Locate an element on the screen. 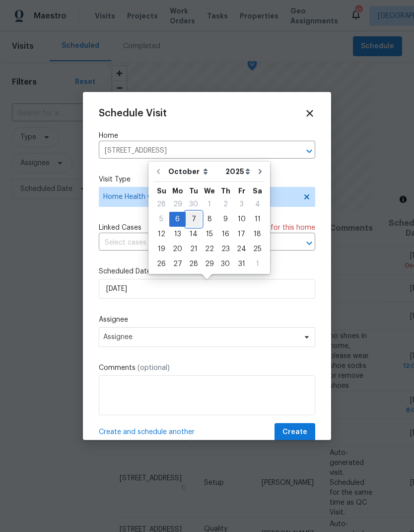 Image resolution: width=414 pixels, height=532 pixels. div: 6 is located at coordinates (177, 219).